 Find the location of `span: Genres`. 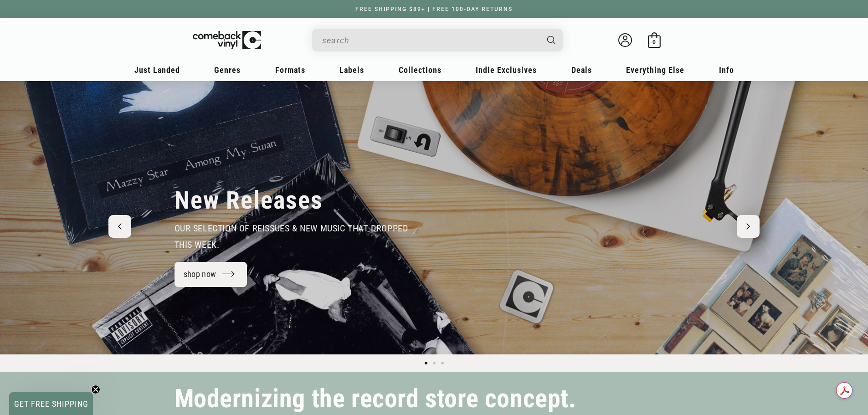

span: Genres is located at coordinates (227, 69).